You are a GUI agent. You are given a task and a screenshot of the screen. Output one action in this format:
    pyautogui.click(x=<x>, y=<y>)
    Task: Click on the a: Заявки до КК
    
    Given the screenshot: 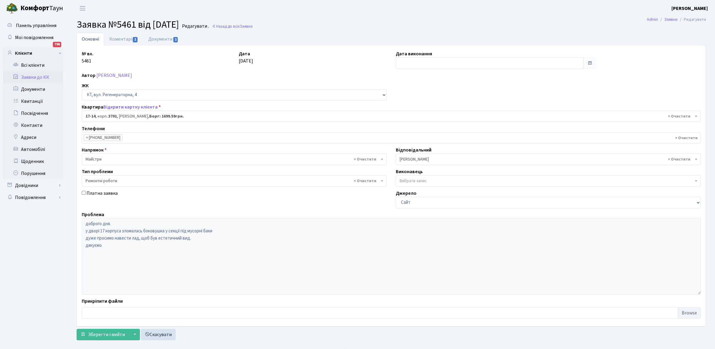 What is the action you would take?
    pyautogui.click(x=33, y=77)
    